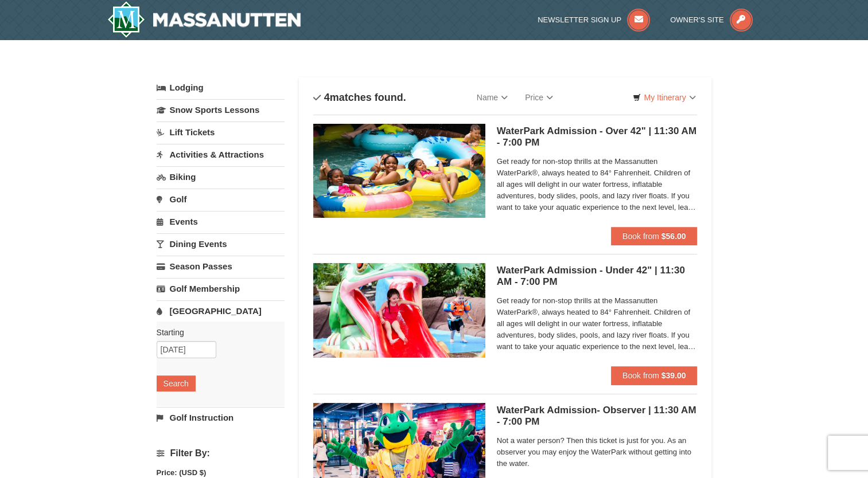  I want to click on a: Snow Sports Lessons, so click(220, 109).